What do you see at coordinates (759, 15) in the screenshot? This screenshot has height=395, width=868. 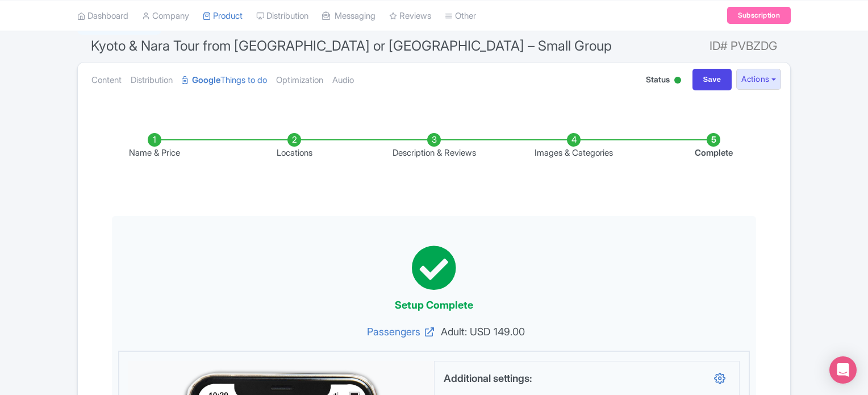 I see `a: Subscription` at bounding box center [759, 15].